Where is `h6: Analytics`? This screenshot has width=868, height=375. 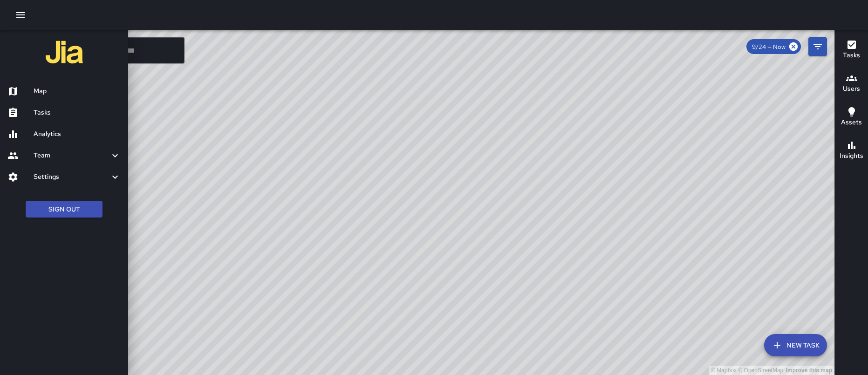
h6: Analytics is located at coordinates (77, 134).